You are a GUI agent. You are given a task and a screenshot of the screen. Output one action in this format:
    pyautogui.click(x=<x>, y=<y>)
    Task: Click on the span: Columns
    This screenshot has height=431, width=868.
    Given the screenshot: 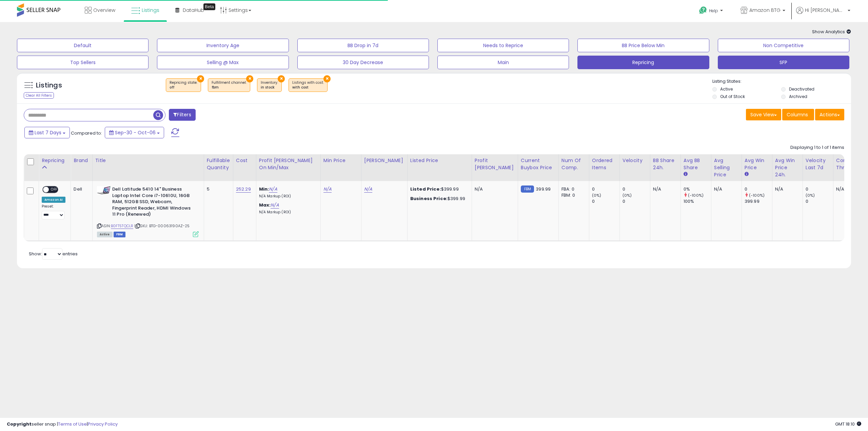 What is the action you would take?
    pyautogui.click(x=797, y=115)
    